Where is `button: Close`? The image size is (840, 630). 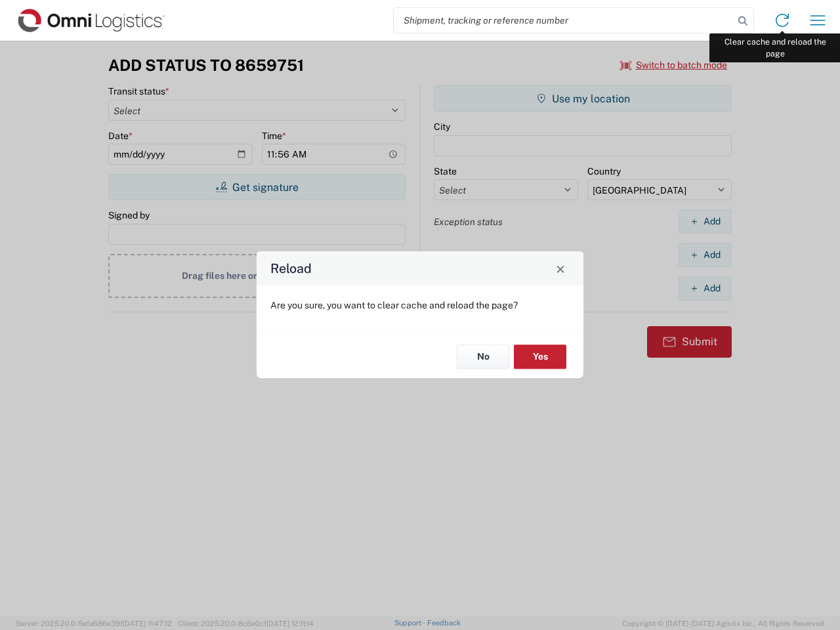
button: Close is located at coordinates (560, 268).